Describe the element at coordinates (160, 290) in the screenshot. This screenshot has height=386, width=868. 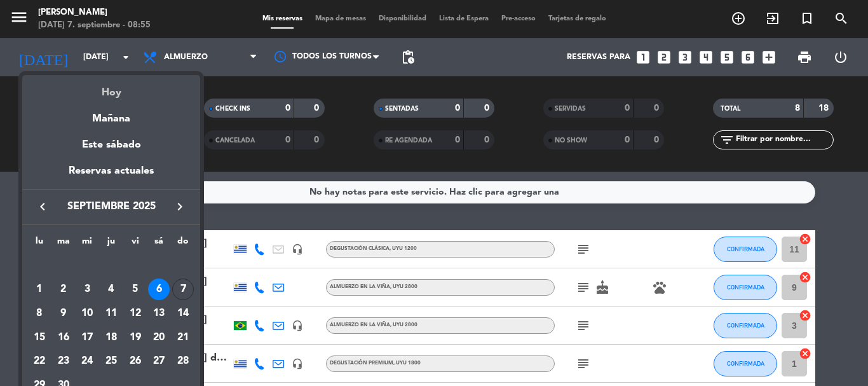
I see `td: 6 de septiembre de 2025` at that location.